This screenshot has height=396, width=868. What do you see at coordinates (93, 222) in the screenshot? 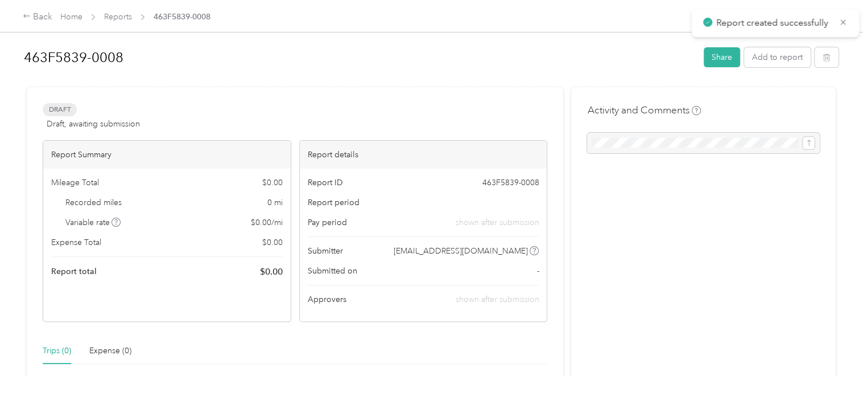
I see `span: Variable rate` at bounding box center [93, 222].